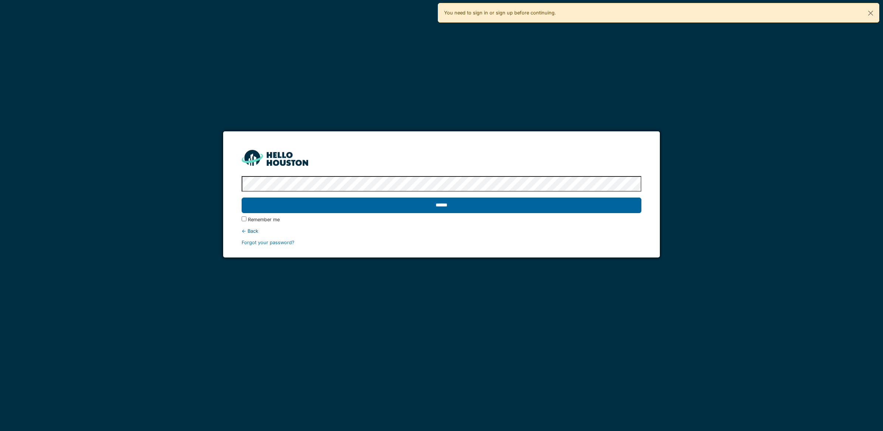  What do you see at coordinates (659, 13) in the screenshot?
I see `div: You need to sign in or sign up before continuing.` at bounding box center [659, 13].